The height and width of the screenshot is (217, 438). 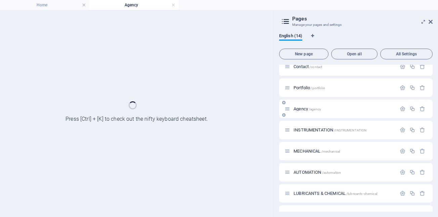 I want to click on div: Agency/agency, so click(x=344, y=109).